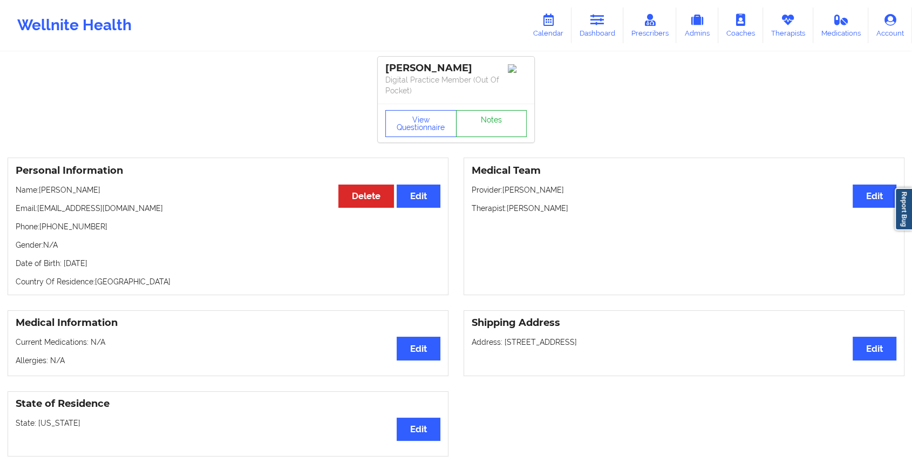 This screenshot has width=912, height=470. Describe the element at coordinates (841, 25) in the screenshot. I see `a: Medications` at that location.